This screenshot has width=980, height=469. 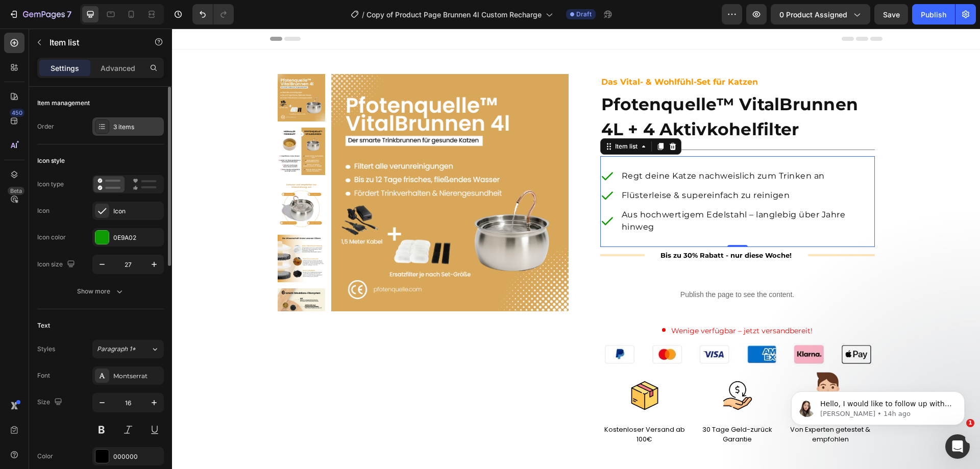 I want to click on span: Draft, so click(x=584, y=14).